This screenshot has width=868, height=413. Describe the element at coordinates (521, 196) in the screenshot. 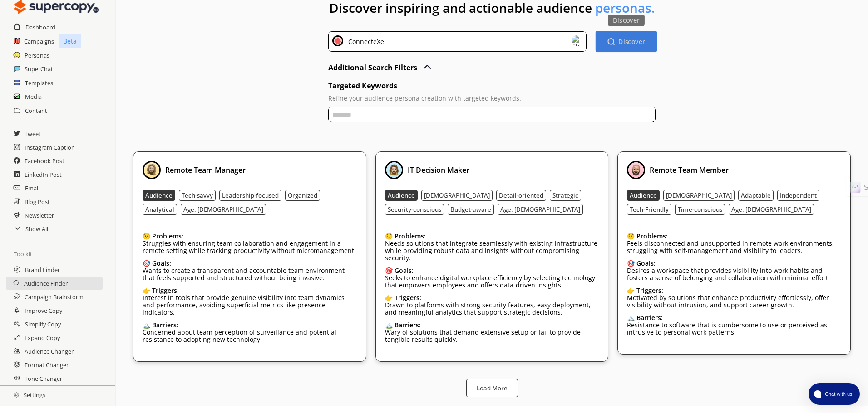

I see `b: Detail-oriented` at that location.